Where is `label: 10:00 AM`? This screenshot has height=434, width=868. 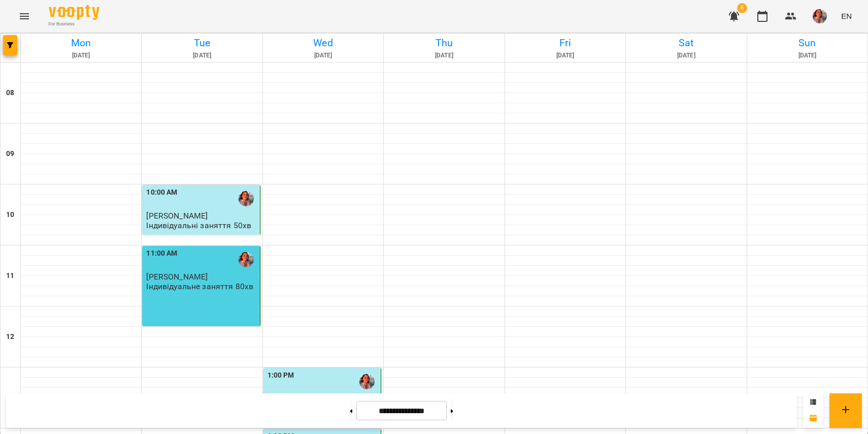 label: 10:00 AM is located at coordinates (161, 192).